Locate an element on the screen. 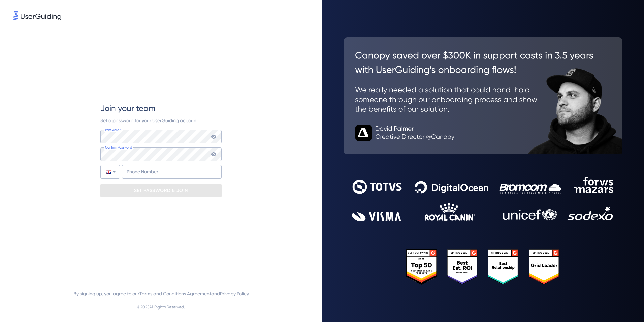 This screenshot has height=322, width=644. img: 8faab4ba6bc7696a72372aa768b0286c.svg is located at coordinates (38, 16).